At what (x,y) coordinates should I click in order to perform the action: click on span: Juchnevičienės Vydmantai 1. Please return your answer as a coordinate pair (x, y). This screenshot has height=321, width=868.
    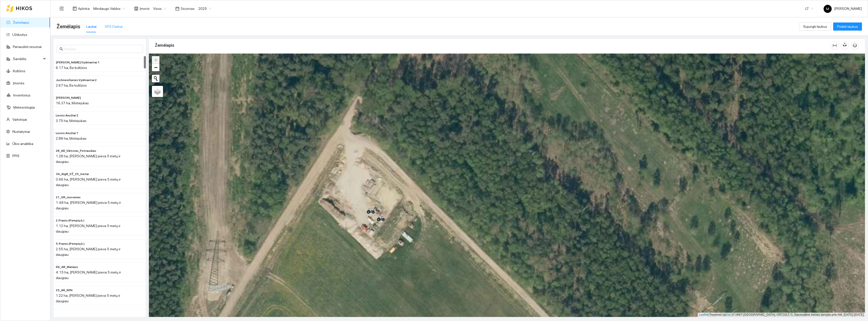
    Looking at the image, I should click on (78, 62).